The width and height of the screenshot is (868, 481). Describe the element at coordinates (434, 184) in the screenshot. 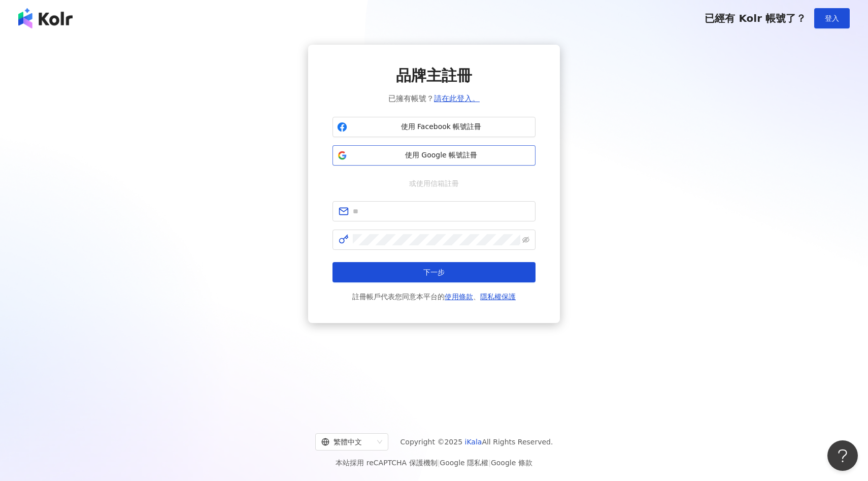

I see `span: 或使用信箱註冊` at that location.